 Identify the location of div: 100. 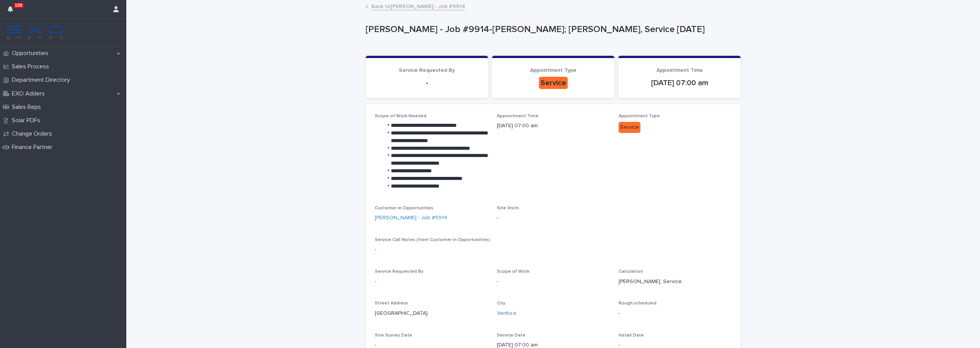
(13, 11).